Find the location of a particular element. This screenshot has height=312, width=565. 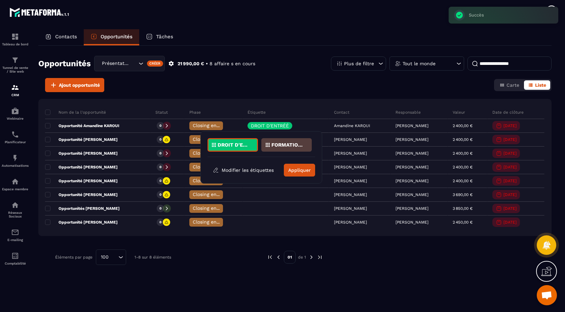

img: scheduler is located at coordinates (15, 134).